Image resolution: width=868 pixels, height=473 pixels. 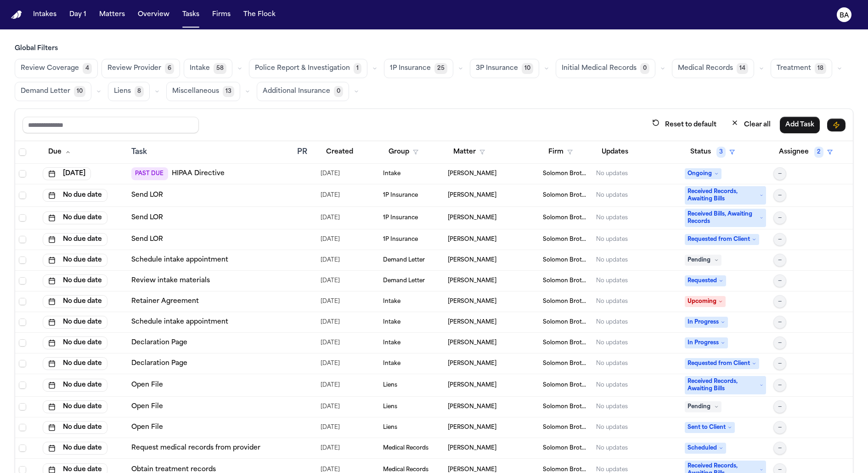 I want to click on span: Demand Letter, so click(x=45, y=91).